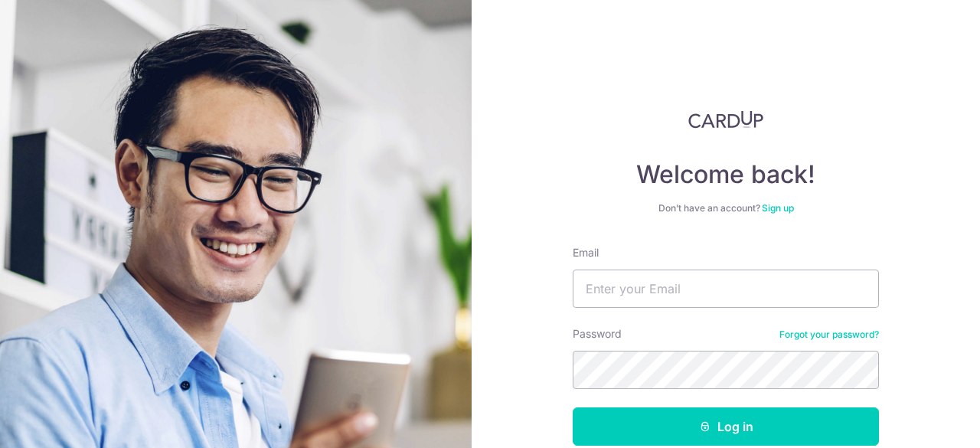  What do you see at coordinates (725, 289) in the screenshot?
I see `input: Enter your Email` at bounding box center [725, 289].